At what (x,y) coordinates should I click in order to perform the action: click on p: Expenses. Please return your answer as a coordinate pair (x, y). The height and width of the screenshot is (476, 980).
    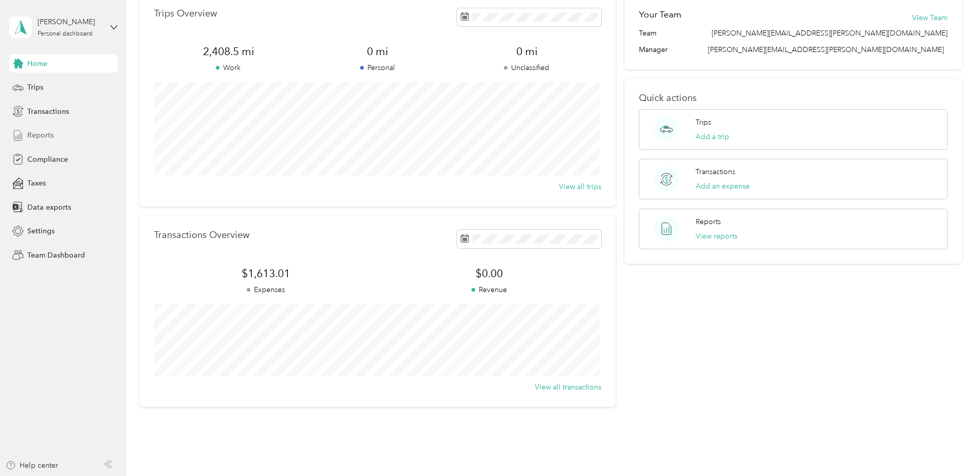
    Looking at the image, I should click on (266, 289).